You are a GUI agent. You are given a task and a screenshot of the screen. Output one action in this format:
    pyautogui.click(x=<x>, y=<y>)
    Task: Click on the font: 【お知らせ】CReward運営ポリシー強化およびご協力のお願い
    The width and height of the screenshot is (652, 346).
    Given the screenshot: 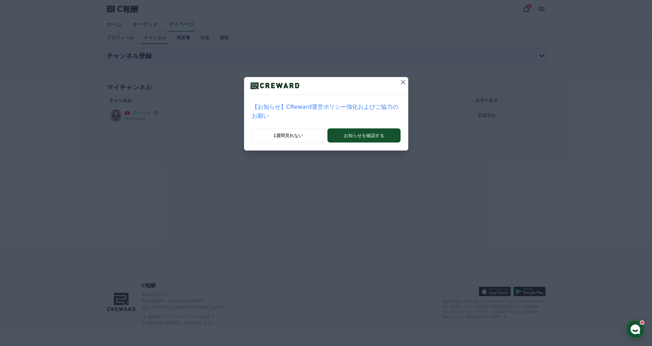 What is the action you would take?
    pyautogui.click(x=325, y=111)
    